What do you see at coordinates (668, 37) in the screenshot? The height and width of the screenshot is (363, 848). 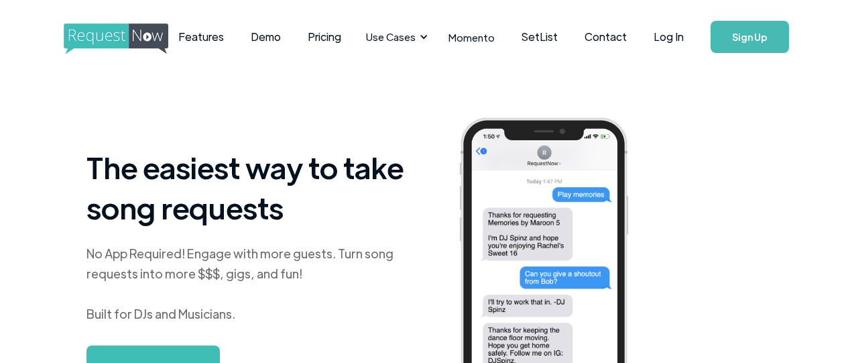 I see `a: Log In` at bounding box center [668, 37].